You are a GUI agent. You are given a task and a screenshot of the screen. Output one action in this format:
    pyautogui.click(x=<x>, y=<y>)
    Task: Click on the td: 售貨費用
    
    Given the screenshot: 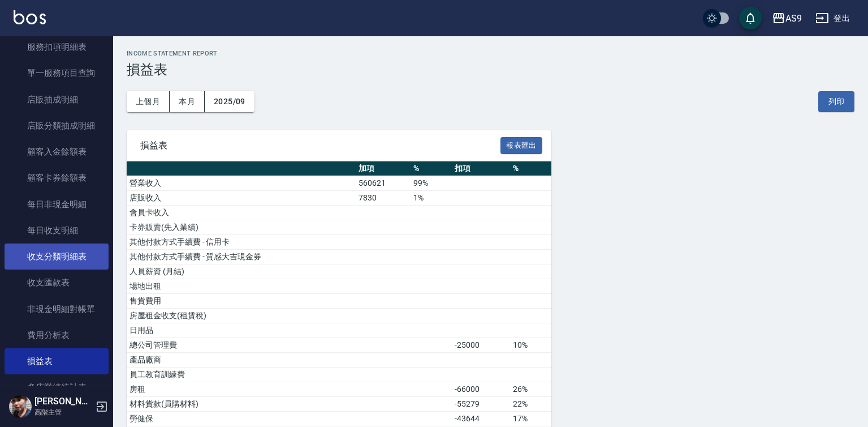 What is the action you would take?
    pyautogui.click(x=241, y=301)
    